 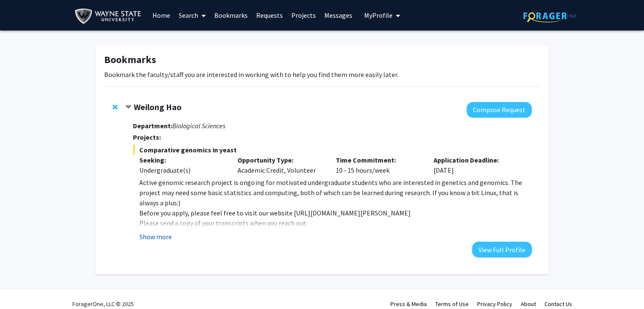 What do you see at coordinates (549, 16) in the screenshot?
I see `img: ForagerOne Logo` at bounding box center [549, 16].